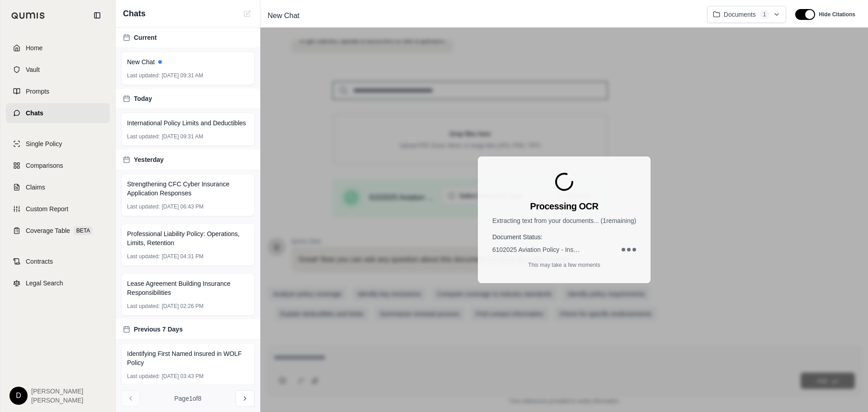 The height and width of the screenshot is (412, 868). I want to click on span: Identifying First Named Insured in WOLF Policy, so click(187, 358).